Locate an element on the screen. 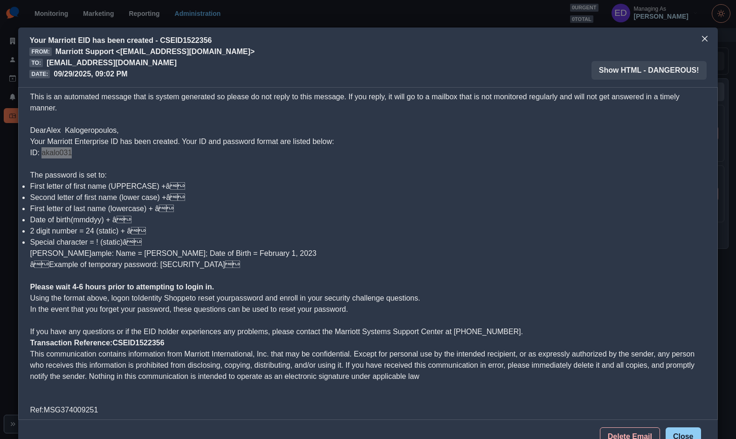 Image resolution: width=736 pixels, height=439 pixels. strong: Transaction Reference: is located at coordinates (98, 343).